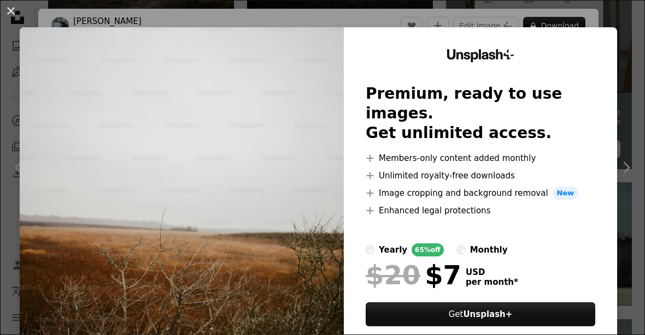 This screenshot has width=645, height=335. Describe the element at coordinates (487, 315) in the screenshot. I see `strong: Unsplash+` at that location.